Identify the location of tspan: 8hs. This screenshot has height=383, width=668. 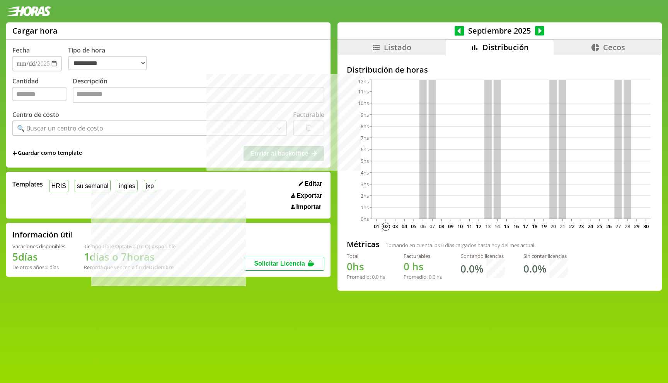
(365, 126).